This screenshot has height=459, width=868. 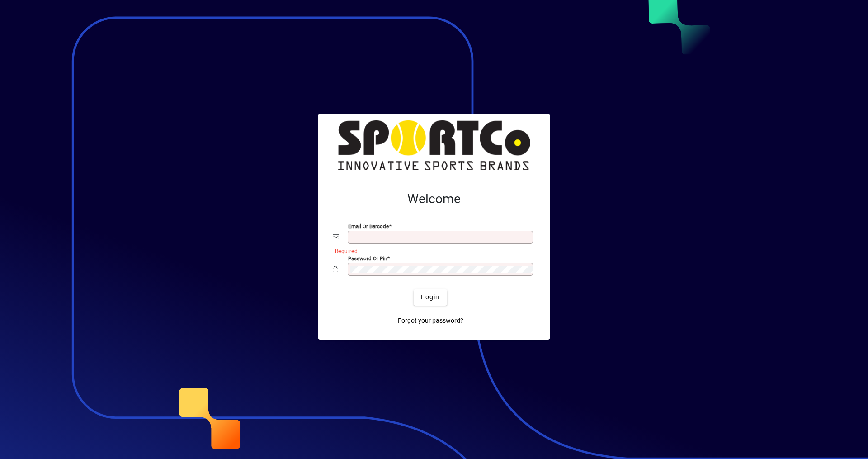 What do you see at coordinates (430, 297) in the screenshot?
I see `button: Login` at bounding box center [430, 297].